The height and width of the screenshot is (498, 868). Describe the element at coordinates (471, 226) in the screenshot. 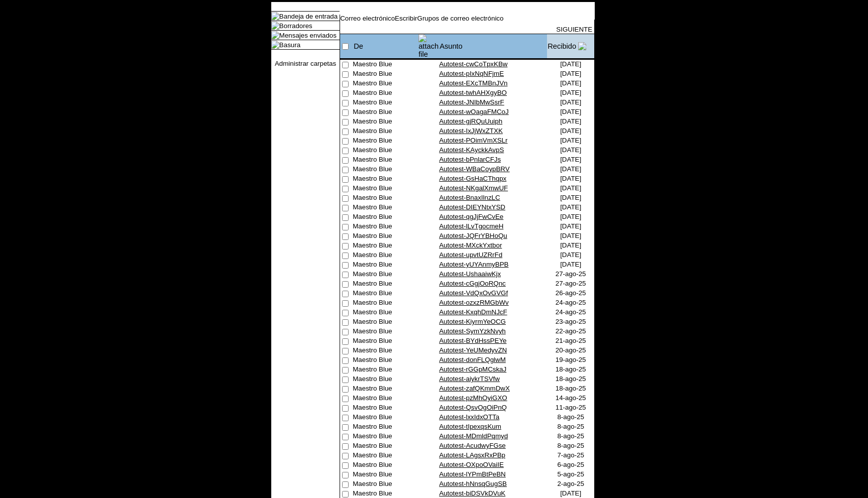

I see `a: Autotest-lLvTgocmeH` at that location.